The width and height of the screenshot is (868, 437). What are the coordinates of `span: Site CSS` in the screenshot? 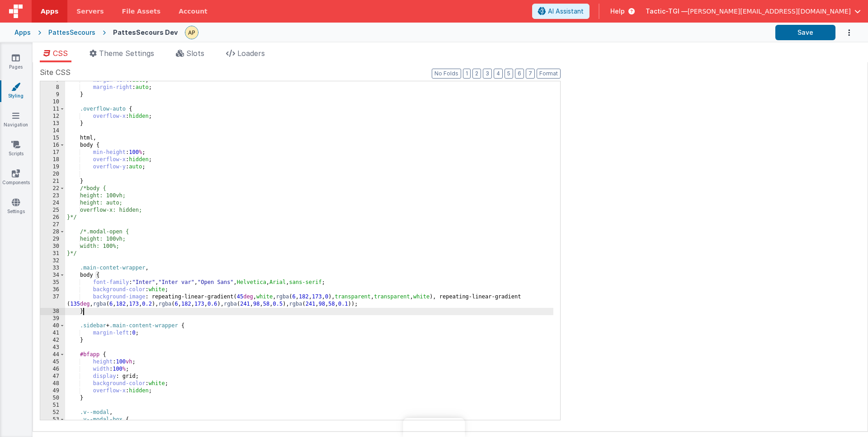 It's located at (55, 72).